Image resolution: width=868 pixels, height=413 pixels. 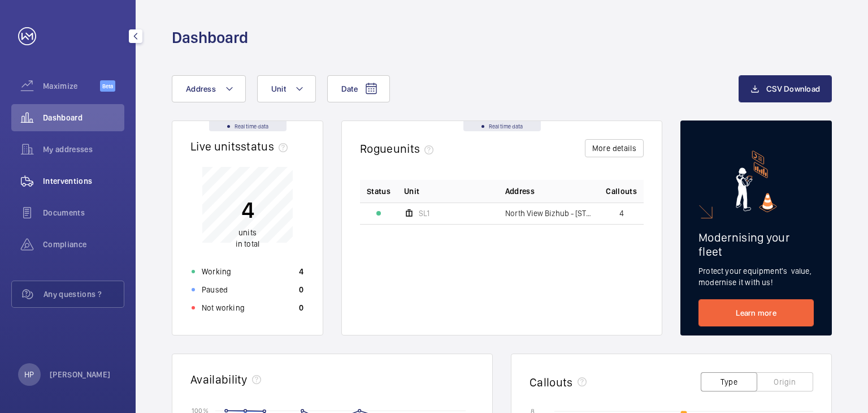 I want to click on button: Type, so click(x=729, y=382).